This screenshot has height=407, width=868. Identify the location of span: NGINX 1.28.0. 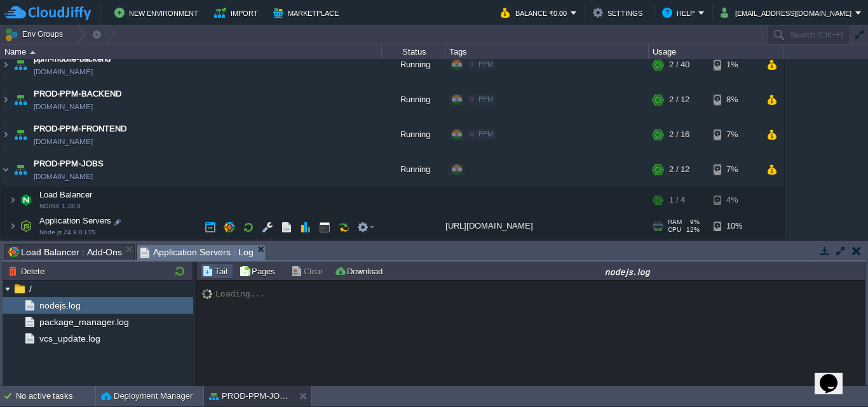
(60, 207).